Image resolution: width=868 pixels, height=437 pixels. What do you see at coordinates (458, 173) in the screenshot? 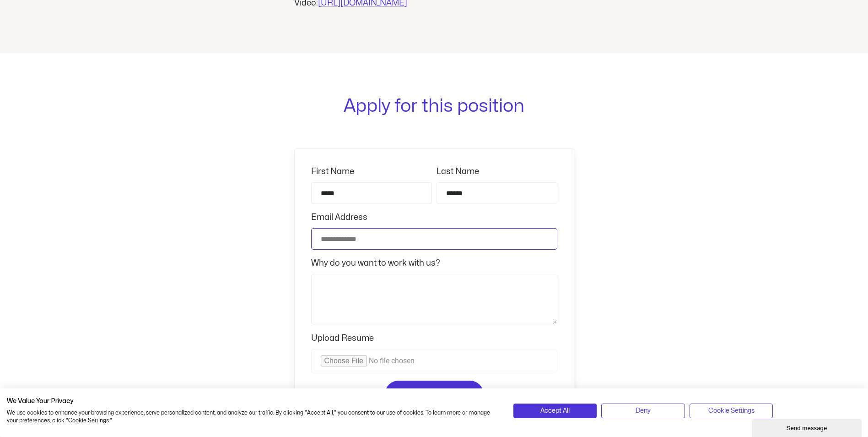
I see `label: Last Name` at bounding box center [458, 173].